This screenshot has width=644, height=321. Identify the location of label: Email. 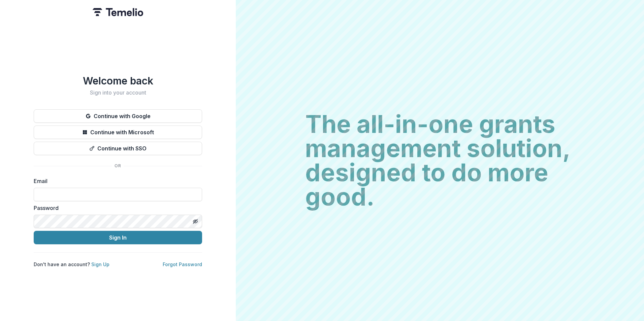
(116, 181).